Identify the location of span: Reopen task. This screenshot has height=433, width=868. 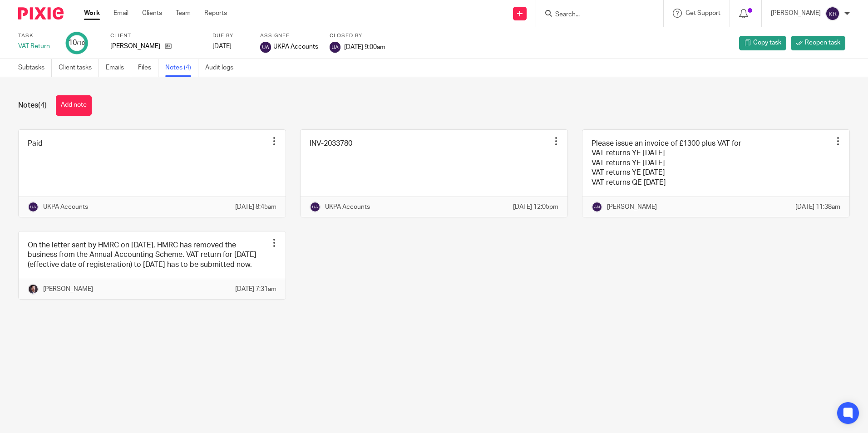
(822, 43).